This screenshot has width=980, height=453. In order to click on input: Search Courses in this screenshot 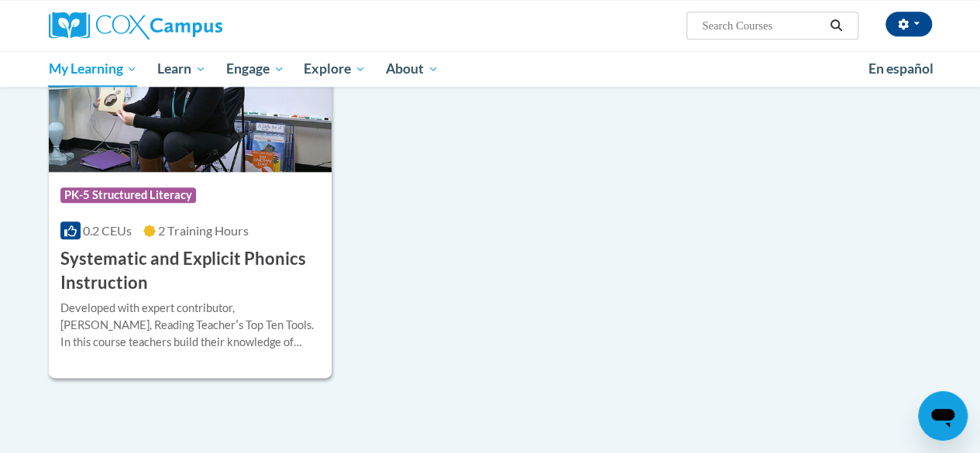, I will do `click(762, 26)`.